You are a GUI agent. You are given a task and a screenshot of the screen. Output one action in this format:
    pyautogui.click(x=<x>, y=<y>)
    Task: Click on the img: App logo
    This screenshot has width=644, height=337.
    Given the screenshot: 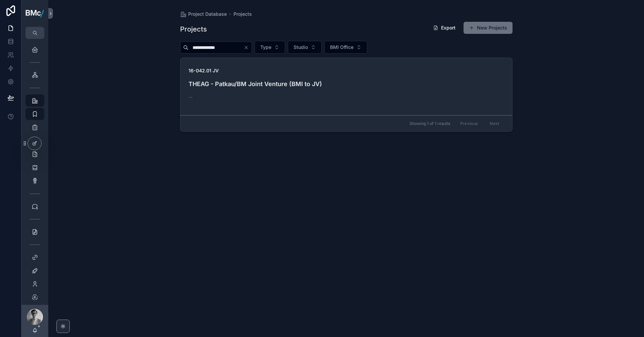 What is the action you would take?
    pyautogui.click(x=35, y=14)
    